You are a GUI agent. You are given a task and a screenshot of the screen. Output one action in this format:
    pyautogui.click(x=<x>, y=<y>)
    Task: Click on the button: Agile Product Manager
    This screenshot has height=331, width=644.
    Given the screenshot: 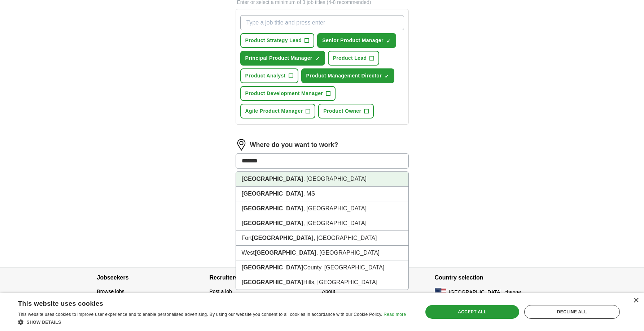 What is the action you would take?
    pyautogui.click(x=278, y=111)
    